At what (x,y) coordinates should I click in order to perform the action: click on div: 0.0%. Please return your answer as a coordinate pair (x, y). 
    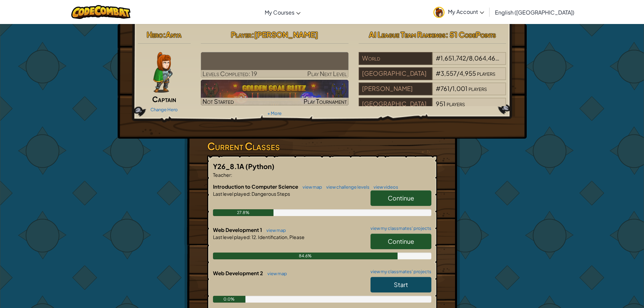
    Looking at the image, I should click on (229, 299).